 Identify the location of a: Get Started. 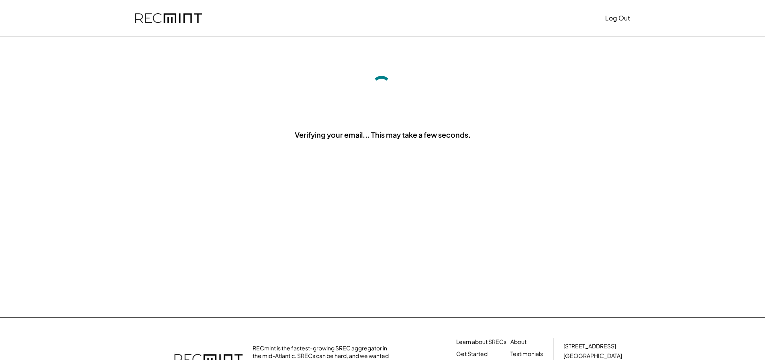
(472, 354).